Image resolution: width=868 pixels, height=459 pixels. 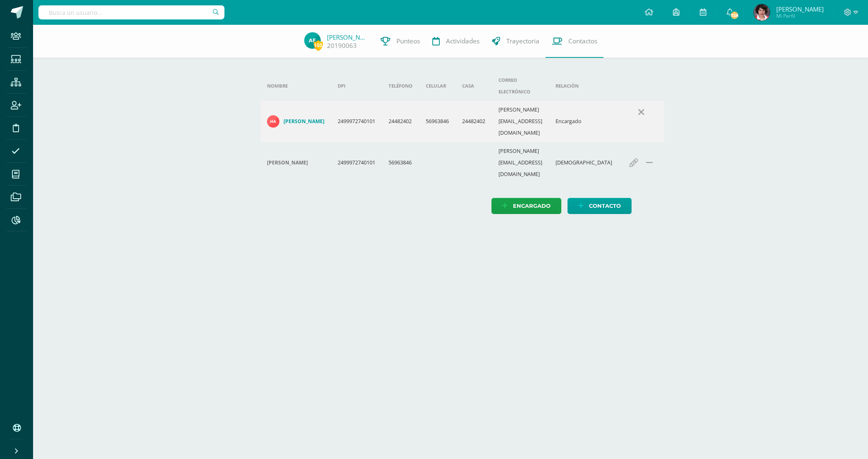 What do you see at coordinates (295, 163) in the screenshot?
I see `div: Haroldo Fonseca` at bounding box center [295, 163].